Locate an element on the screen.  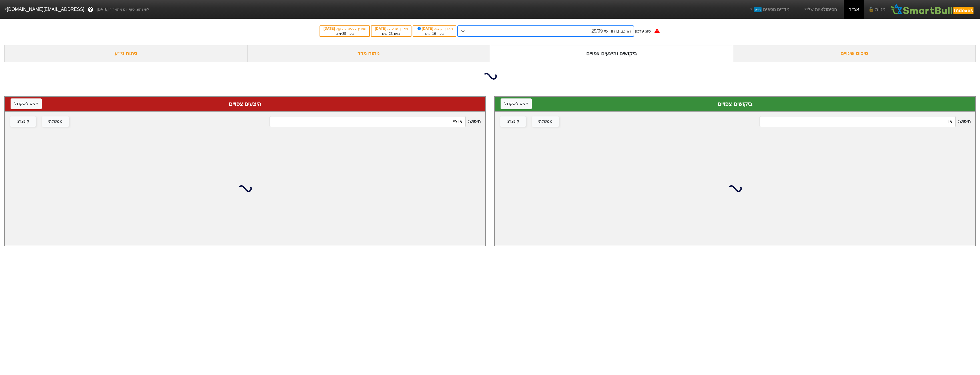
div: סוג עדכון is located at coordinates (643, 31).